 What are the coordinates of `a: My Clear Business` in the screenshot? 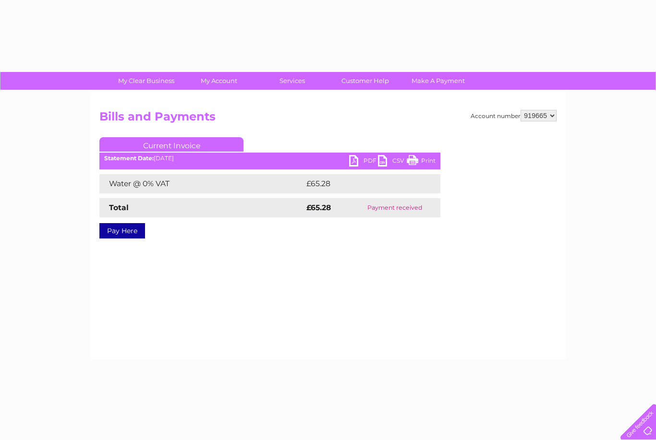 It's located at (146, 81).